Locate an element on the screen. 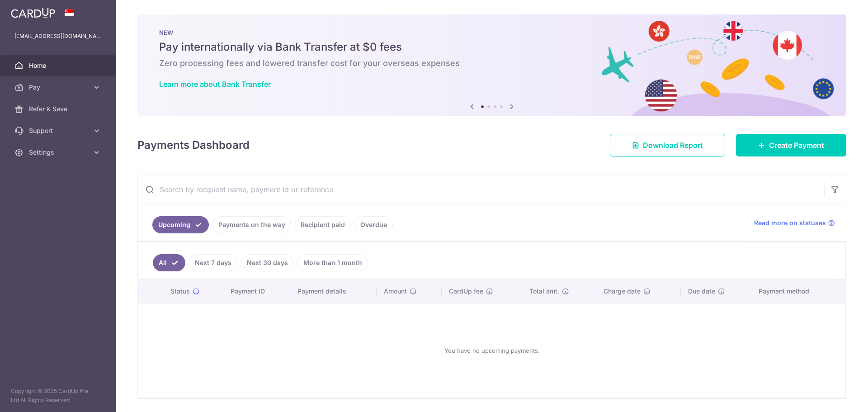 Image resolution: width=868 pixels, height=412 pixels. a: Upcoming is located at coordinates (181, 225).